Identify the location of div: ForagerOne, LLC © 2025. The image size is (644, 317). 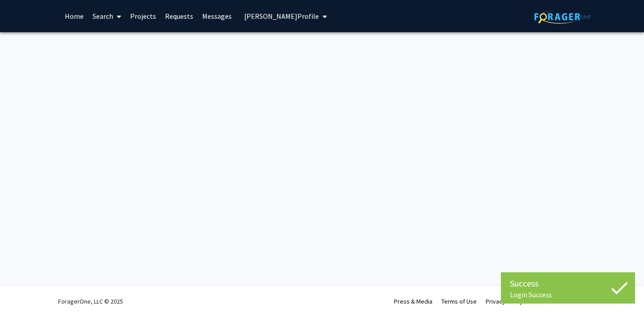
(90, 301).